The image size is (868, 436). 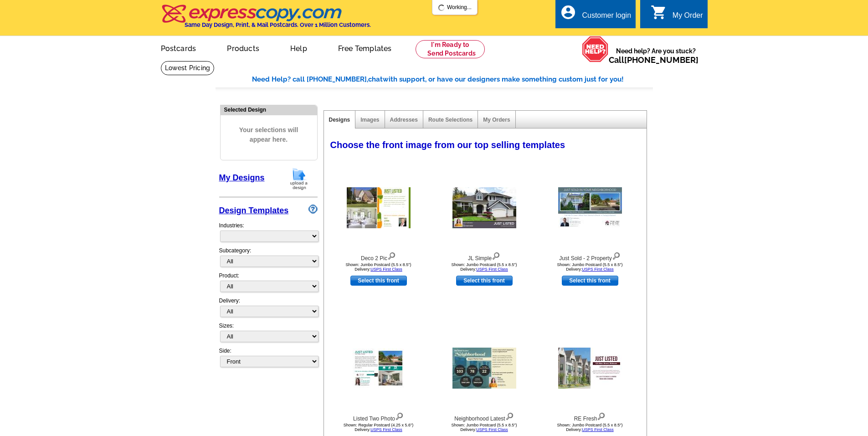 What do you see at coordinates (656, 56) in the screenshot?
I see `span: Need help? Are you stuck?` at bounding box center [656, 56].